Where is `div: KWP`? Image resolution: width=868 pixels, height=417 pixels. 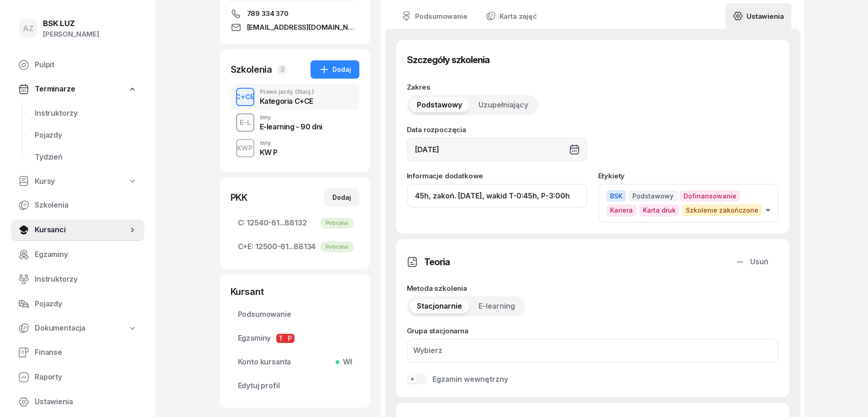 div: KWP is located at coordinates (245, 147).